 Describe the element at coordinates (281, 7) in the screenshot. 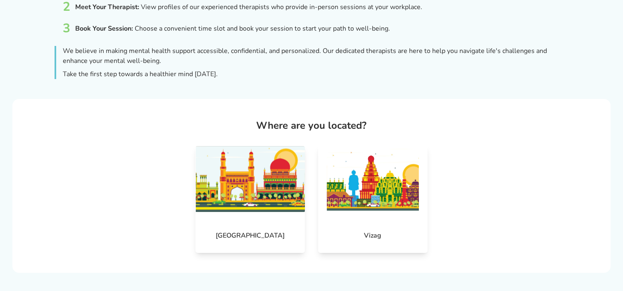

I see `p: View profiles of our experienced therapists who provide in-person sessions at your workplace.` at that location.